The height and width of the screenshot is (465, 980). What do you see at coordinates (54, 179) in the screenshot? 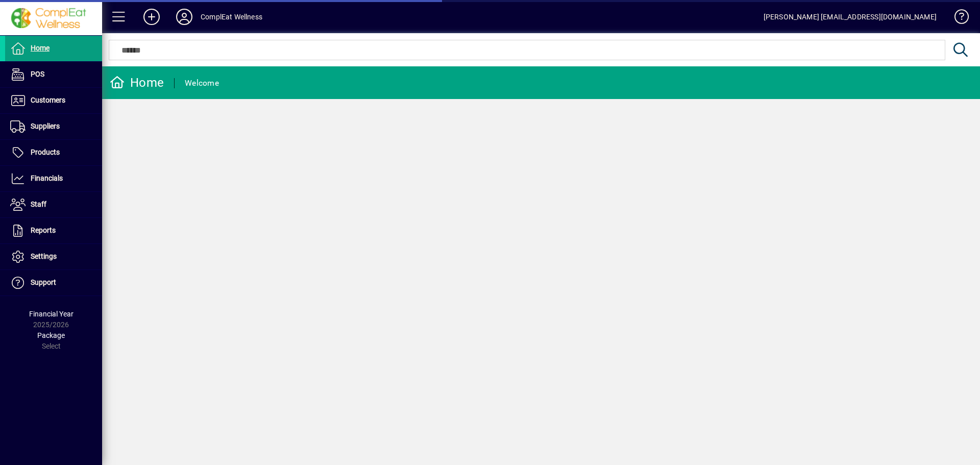
I see `a: Financials` at bounding box center [54, 179].